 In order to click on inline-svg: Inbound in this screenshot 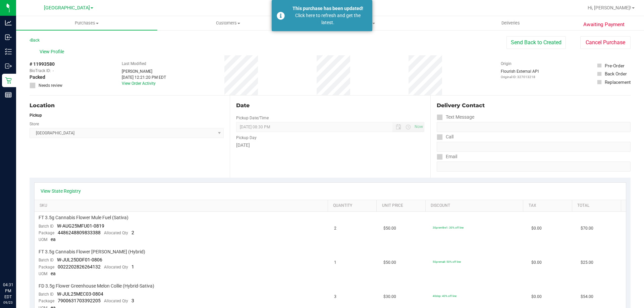, I will do `click(8, 37)`.